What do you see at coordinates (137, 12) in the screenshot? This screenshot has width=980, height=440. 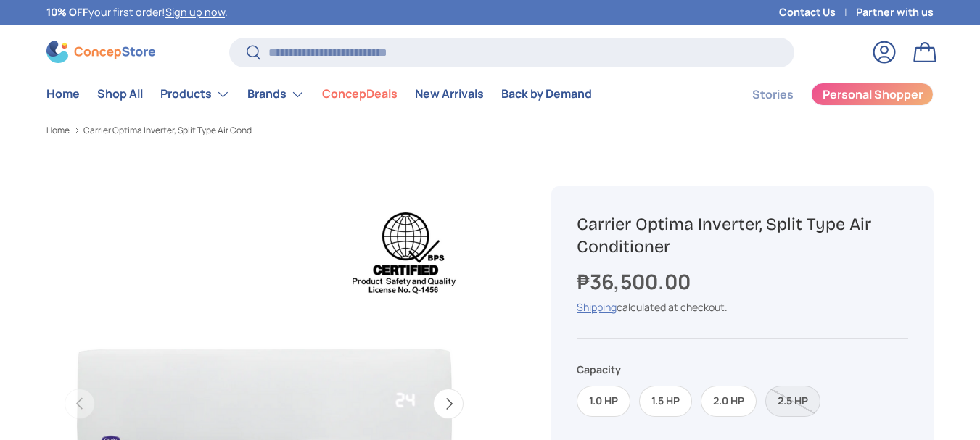 I see `p: your first order! .` at bounding box center [137, 12].